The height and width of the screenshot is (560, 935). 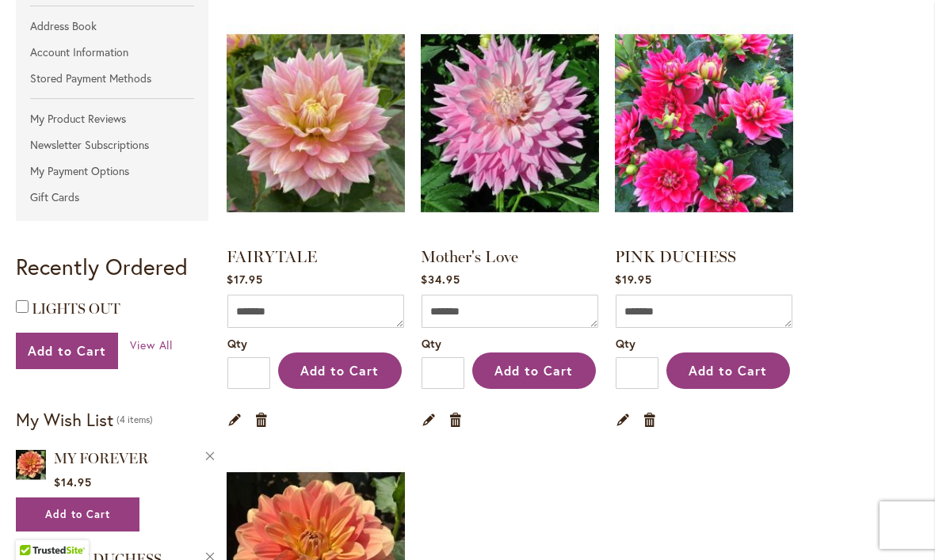 What do you see at coordinates (111, 145) in the screenshot?
I see `a: Newsletter Subscriptions` at bounding box center [111, 145].